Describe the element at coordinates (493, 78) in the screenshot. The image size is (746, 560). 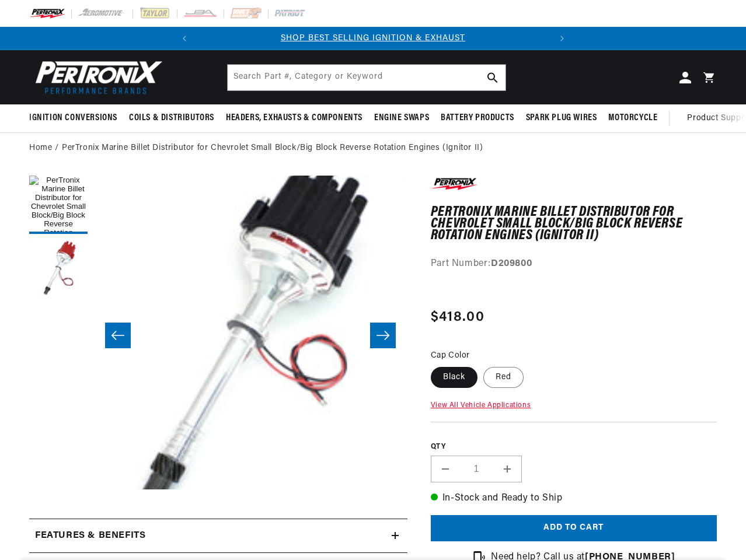
I see `button: Search Part #, Category or Keyword` at that location.